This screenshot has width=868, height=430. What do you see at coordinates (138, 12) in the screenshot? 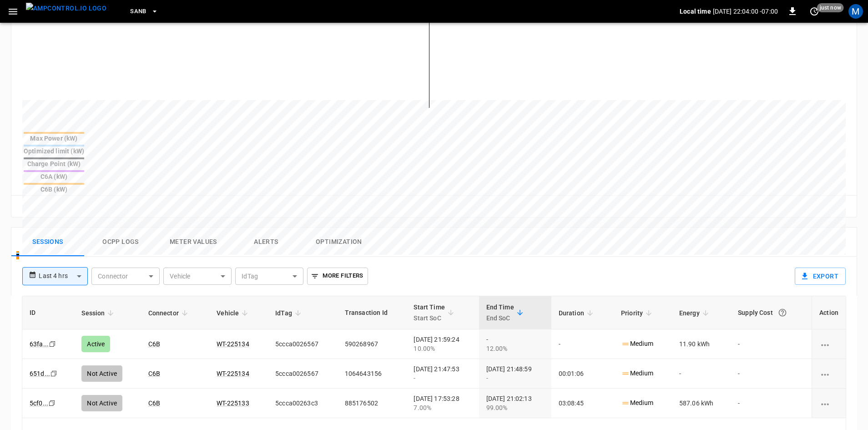
I see `span: SanB` at bounding box center [138, 12].